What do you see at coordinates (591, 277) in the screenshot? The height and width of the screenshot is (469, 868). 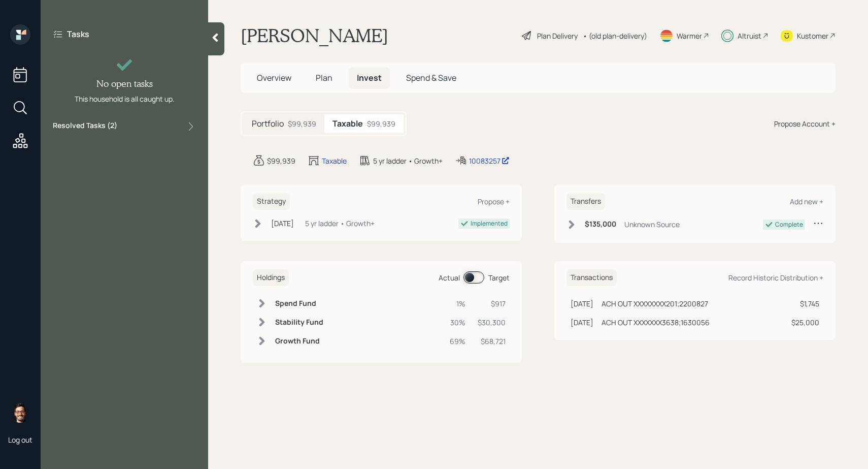 I see `h6: Transactions` at bounding box center [591, 277].